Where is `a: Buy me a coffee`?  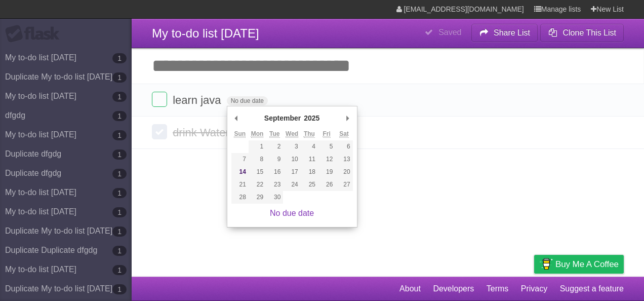 a: Buy me a coffee is located at coordinates (579, 264).